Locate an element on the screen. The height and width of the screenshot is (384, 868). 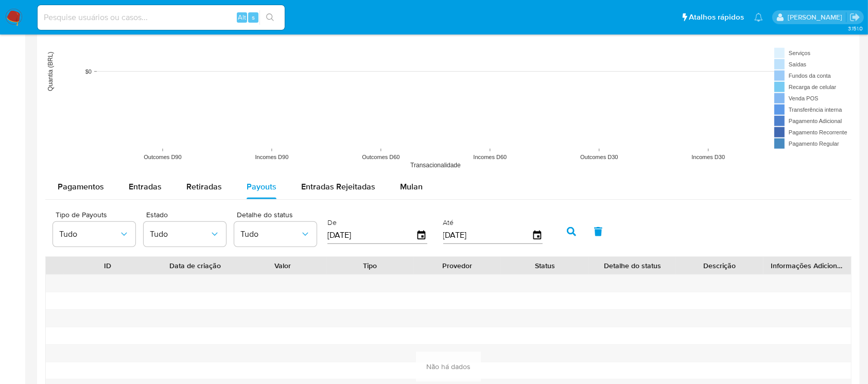
input: Pesquise usuários ou casos... is located at coordinates (161, 18).